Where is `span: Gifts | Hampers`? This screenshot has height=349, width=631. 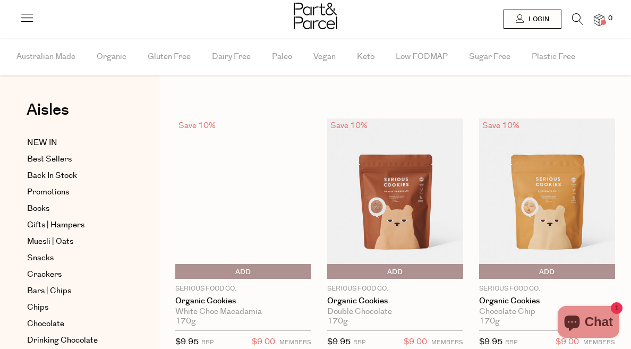
span: Gifts | Hampers is located at coordinates (56, 225).